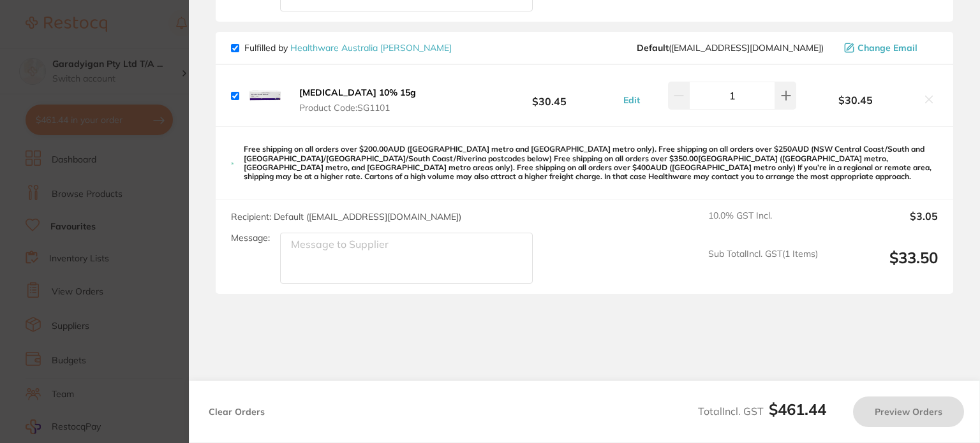  Describe the element at coordinates (887, 48) in the screenshot. I see `span: Change Email` at that location.